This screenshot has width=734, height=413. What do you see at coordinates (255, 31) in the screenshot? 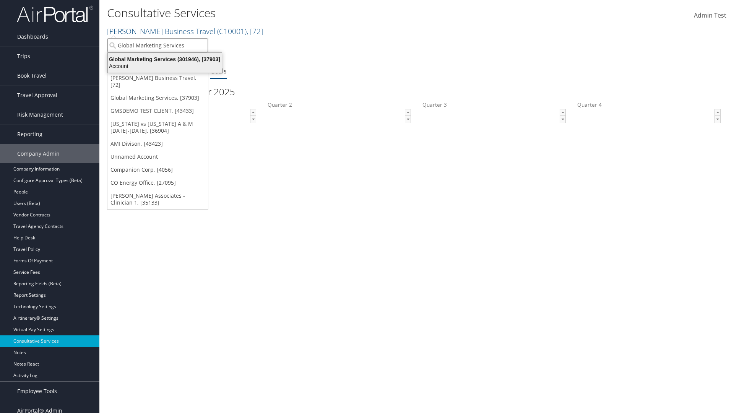
I see `span: , [ 72 ]` at bounding box center [255, 31].